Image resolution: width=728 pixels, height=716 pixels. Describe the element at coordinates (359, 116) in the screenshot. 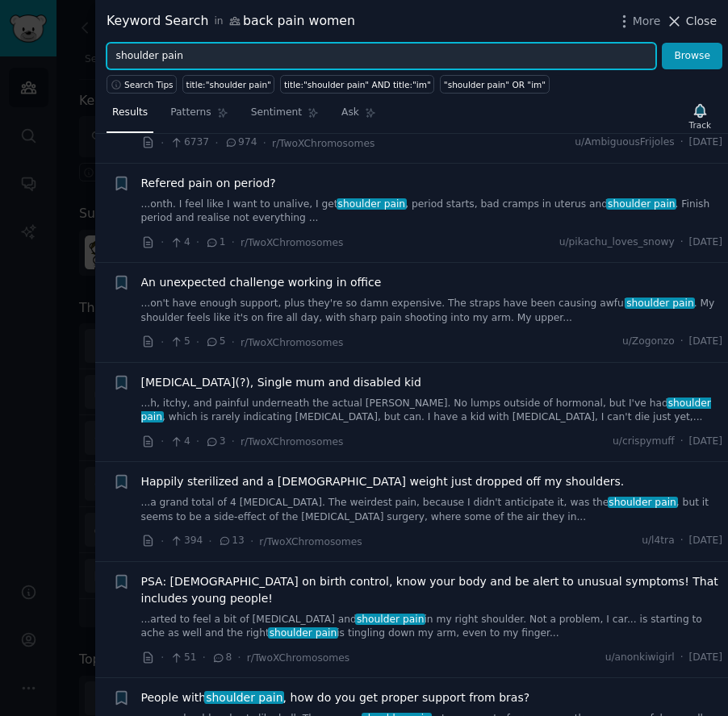

I see `a: Ask` at that location.